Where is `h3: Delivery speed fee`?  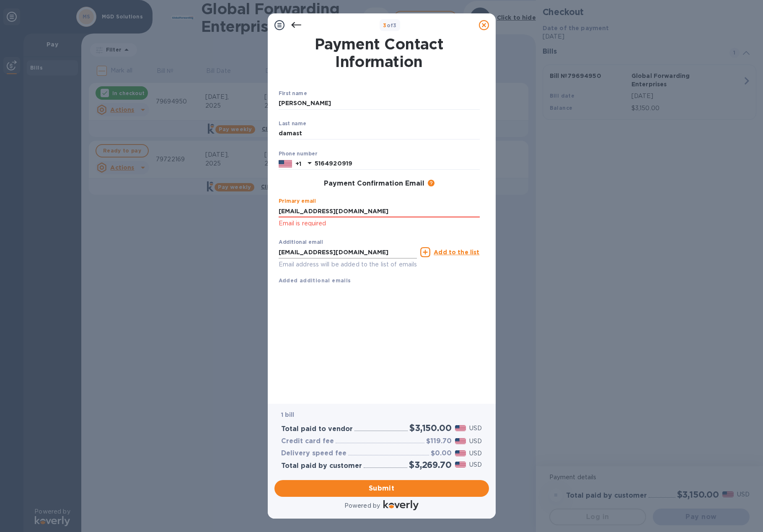 h3: Delivery speed fee is located at coordinates (314, 453).